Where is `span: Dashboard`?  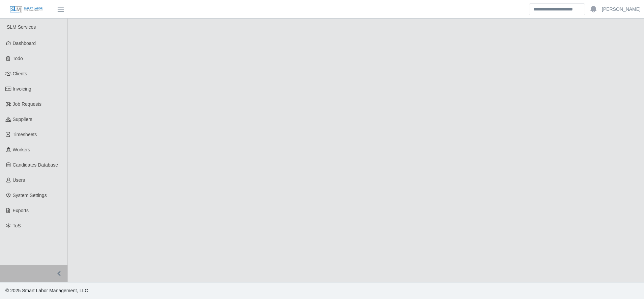
span: Dashboard is located at coordinates (25, 44).